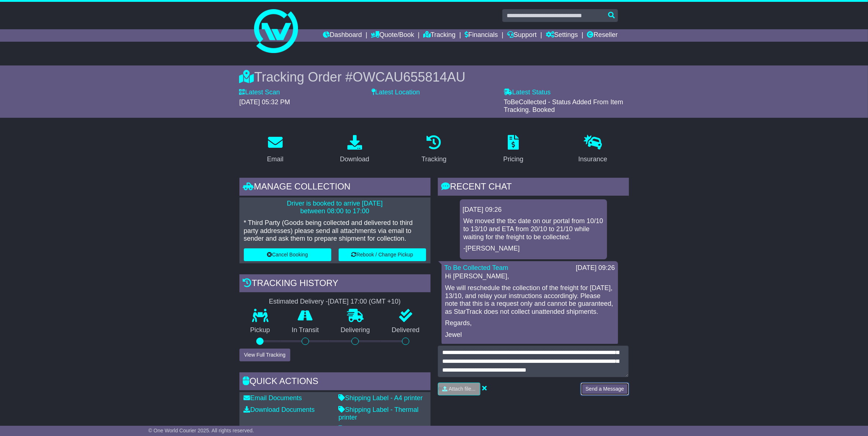  I want to click on a: Consignment Note, so click(369, 429).